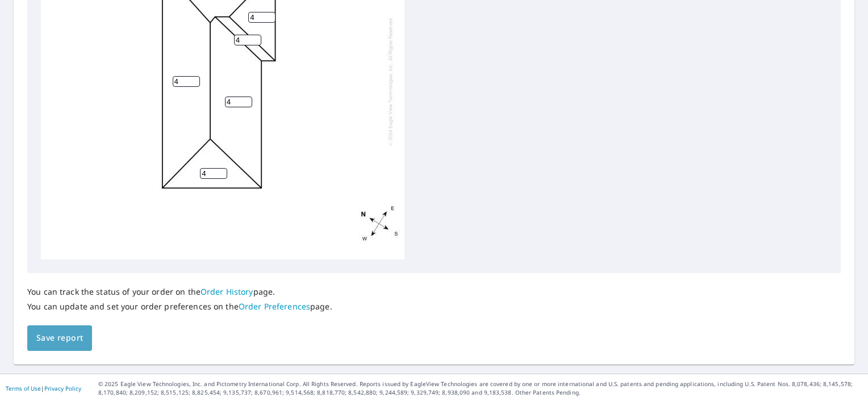 Image resolution: width=868 pixels, height=402 pixels. Describe the element at coordinates (179, 306) in the screenshot. I see `p: You can update and set your order preferences on the page.` at that location.